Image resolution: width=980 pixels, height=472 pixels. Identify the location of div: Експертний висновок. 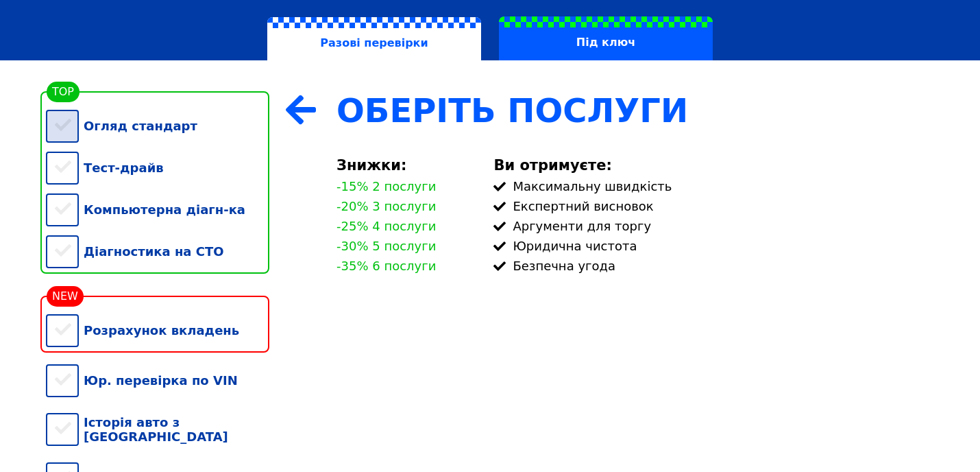
(714, 205).